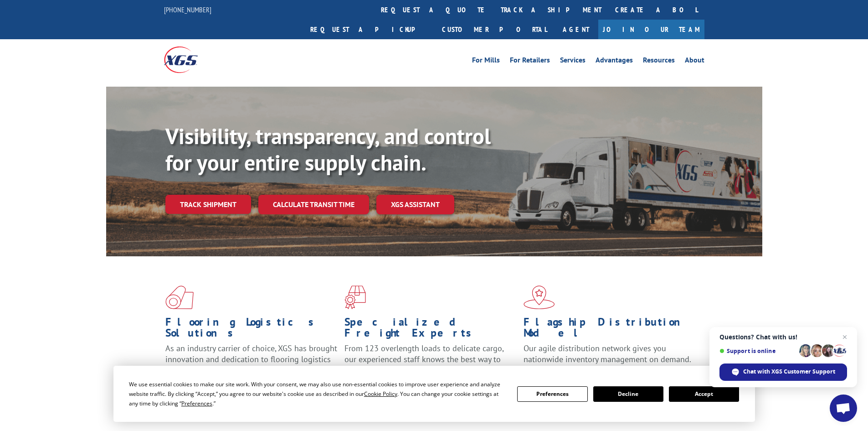 This screenshot has width=868, height=431. Describe the element at coordinates (659, 62) in the screenshot. I see `a: Resources` at that location.